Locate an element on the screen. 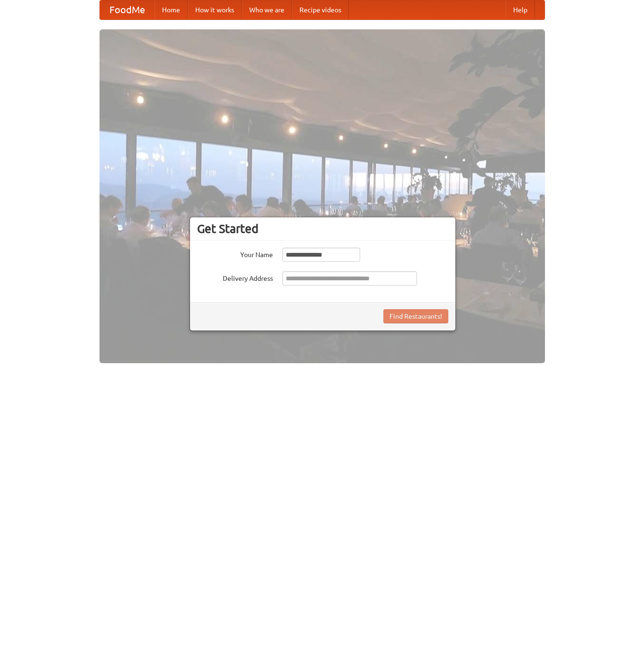  a: Home is located at coordinates (171, 10).